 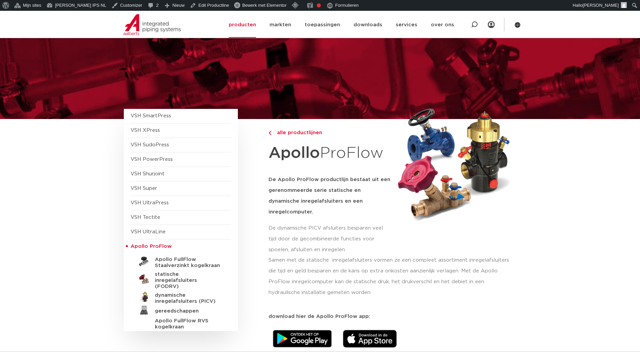 What do you see at coordinates (181, 297) in the screenshot?
I see `a: dynamische inregelafsluiters (PICV)` at bounding box center [181, 297].